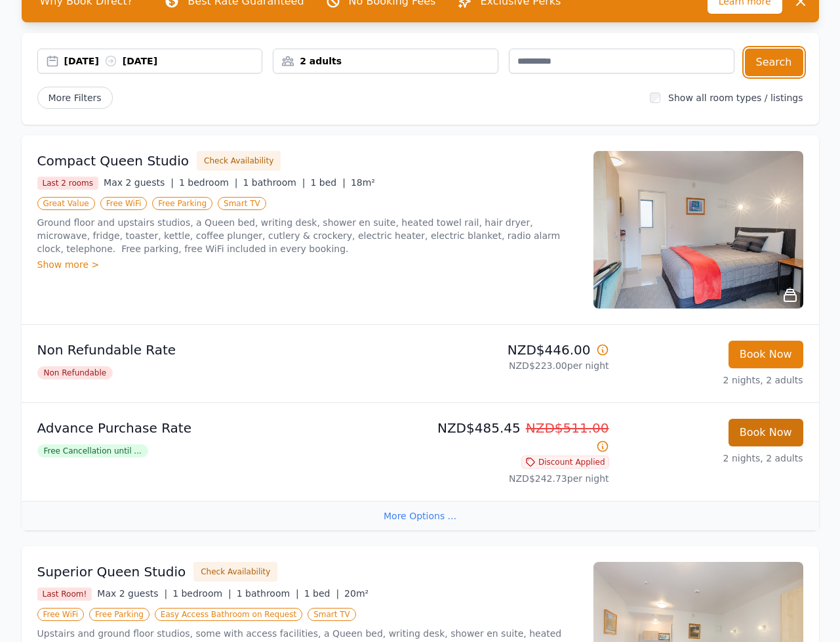 The width and height of the screenshot is (840, 642). I want to click on p: Ground floor and upstairs studios, a Queen bed, writing desk, shower en suite, heated towel rail,..., so click(308, 235).